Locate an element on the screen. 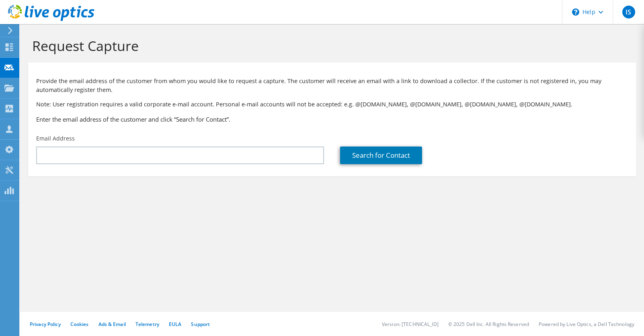 This screenshot has height=336, width=644. h1: Request Capture is located at coordinates (330, 46).